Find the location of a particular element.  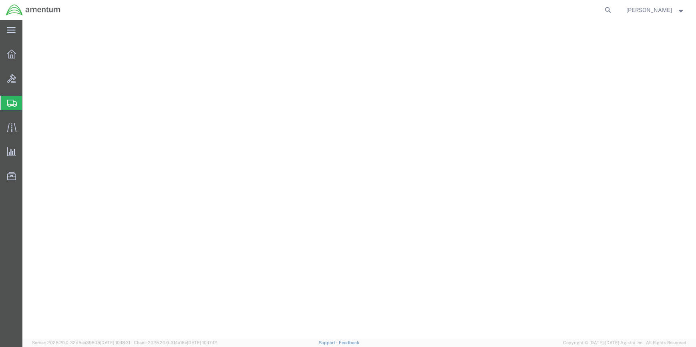

span: Server: 2025.20.0-32d5ea39505 is located at coordinates (81, 343).